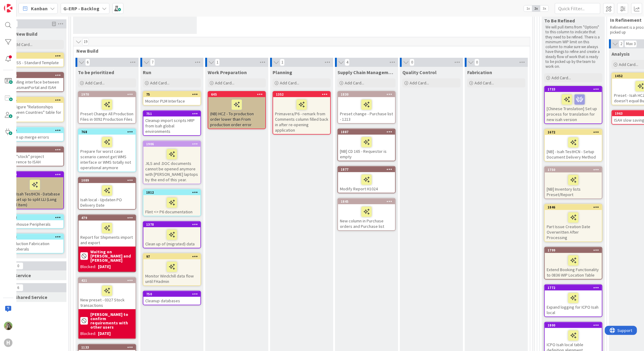 The height and width of the screenshot is (351, 644). What do you see at coordinates (544, 8) in the screenshot?
I see `span: 3x` at bounding box center [544, 8].